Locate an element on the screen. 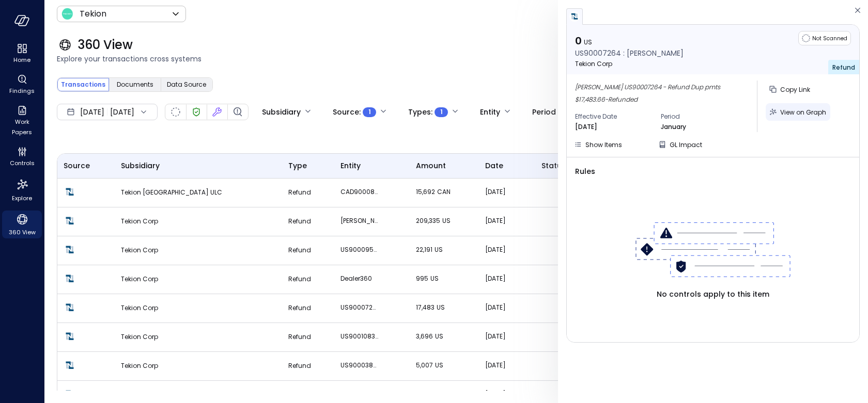 The width and height of the screenshot is (868, 403). span: Findings is located at coordinates (21, 91).